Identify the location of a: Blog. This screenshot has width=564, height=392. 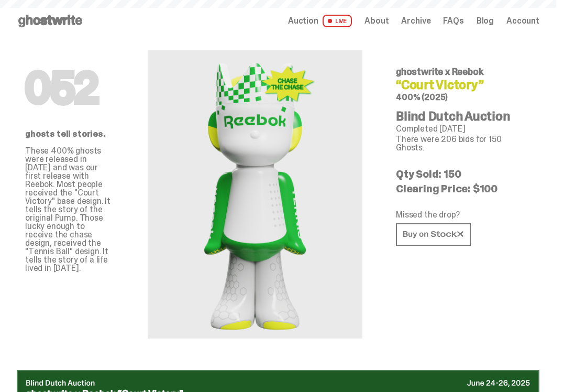
(485, 21).